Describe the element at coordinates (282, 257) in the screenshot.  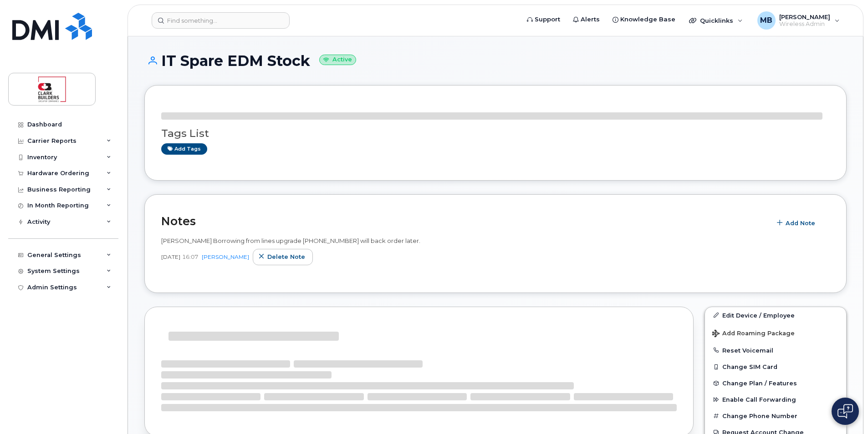
I see `button: Delete note` at that location.